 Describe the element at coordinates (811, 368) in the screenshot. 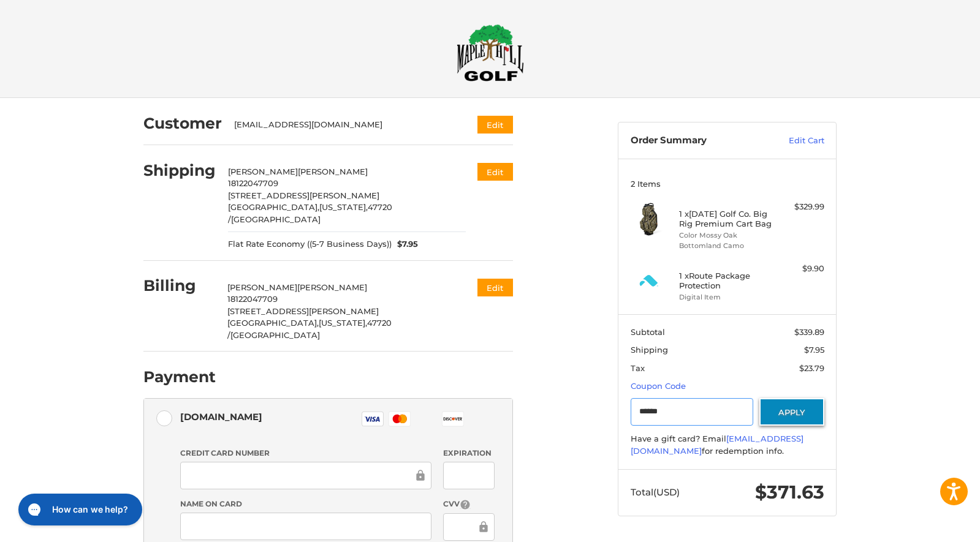

I see `span: $23.79` at that location.